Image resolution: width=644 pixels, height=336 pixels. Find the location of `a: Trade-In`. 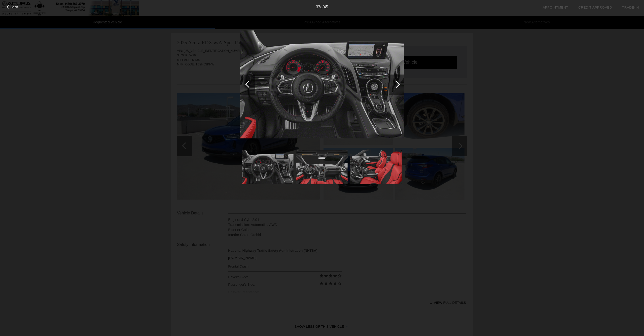

a: Trade-In is located at coordinates (630, 7).